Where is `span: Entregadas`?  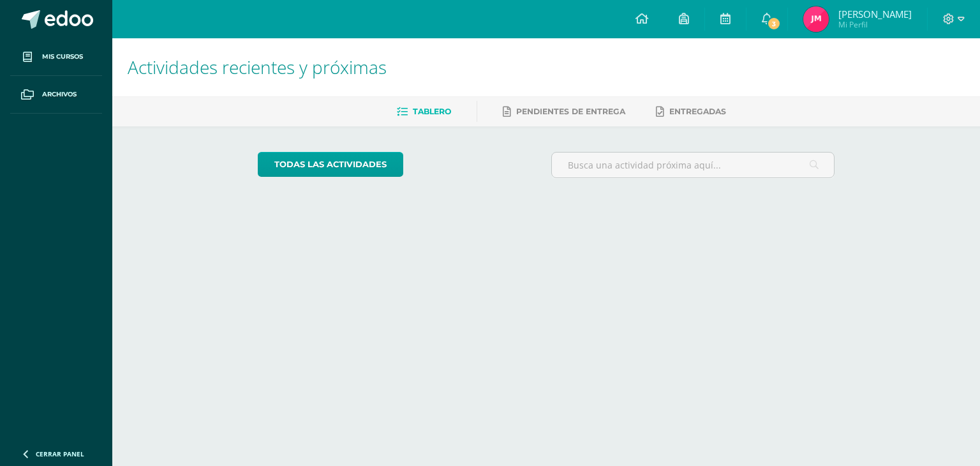
span: Entregadas is located at coordinates (697, 111).